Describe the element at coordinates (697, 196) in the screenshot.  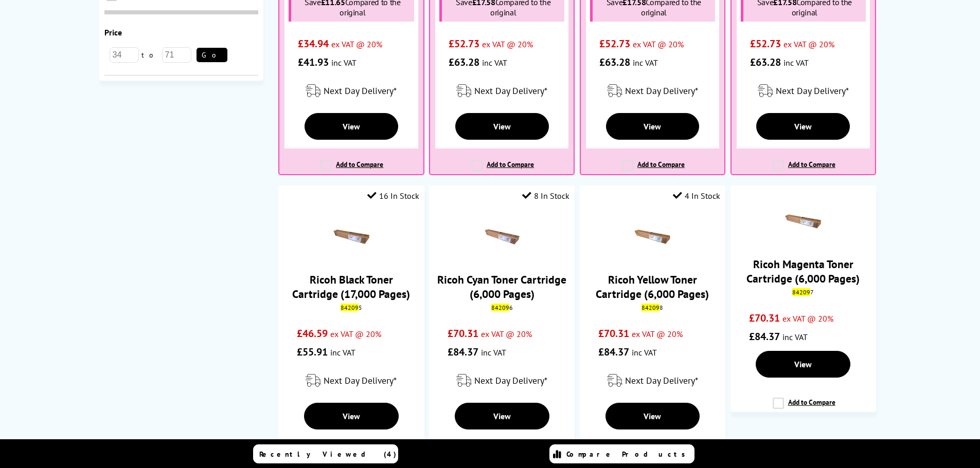
I see `div: 4 In Stock` at that location.